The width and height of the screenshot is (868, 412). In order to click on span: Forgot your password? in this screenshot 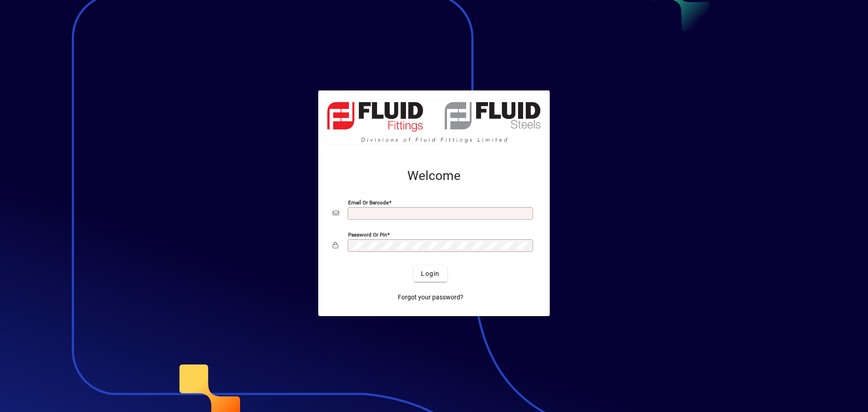, I will do `click(430, 297)`.